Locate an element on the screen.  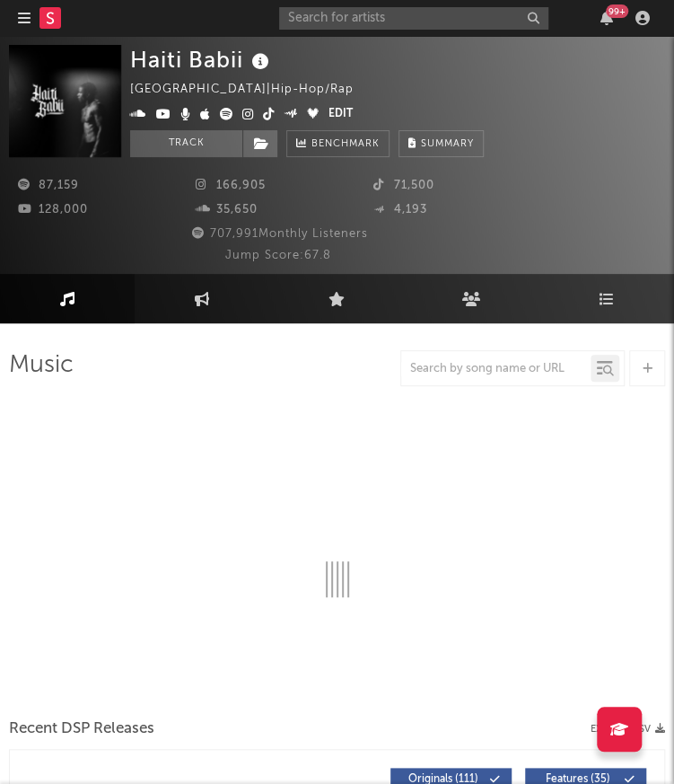
span: Benchmark is located at coordinates (345, 145).